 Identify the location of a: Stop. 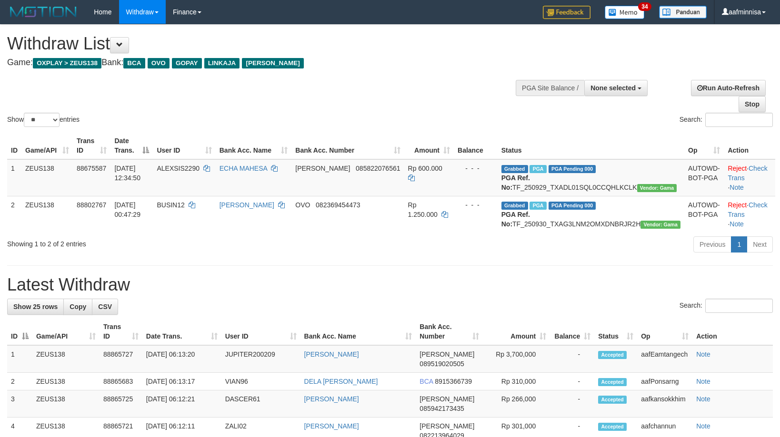
(752, 104).